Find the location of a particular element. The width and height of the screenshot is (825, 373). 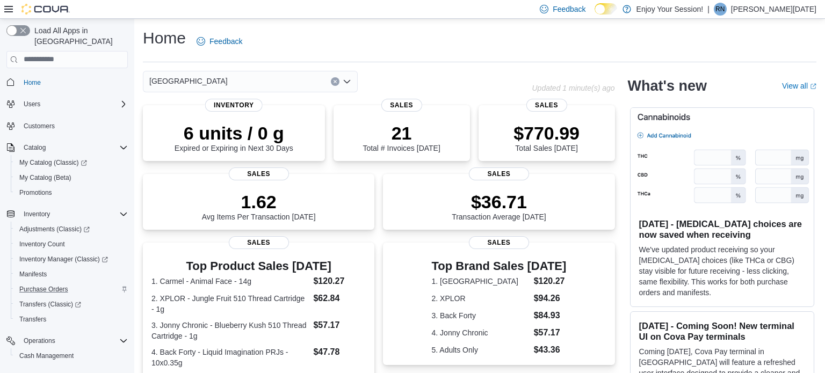

dd: $43.36 is located at coordinates (550, 350).